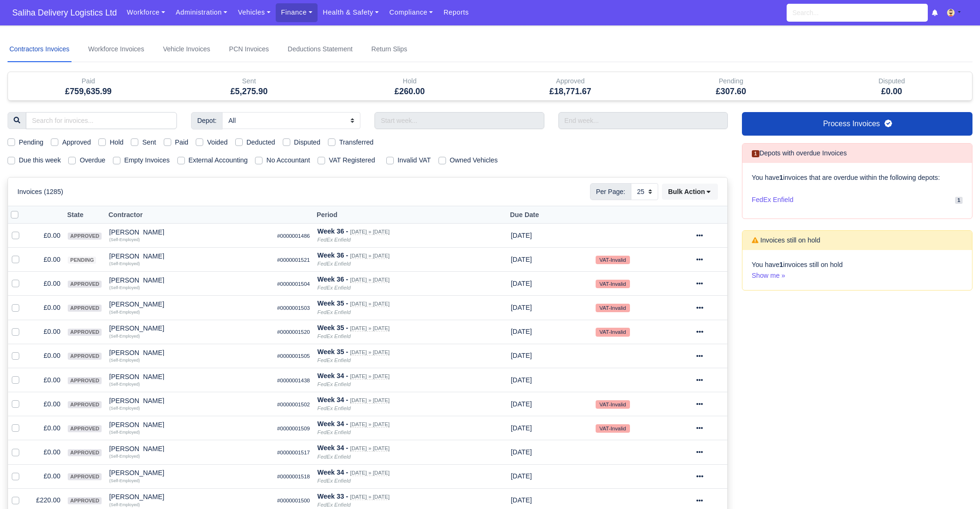 This screenshot has width=980, height=509. What do you see at coordinates (690, 192) in the screenshot?
I see `div: Bulk Action` at bounding box center [690, 192].